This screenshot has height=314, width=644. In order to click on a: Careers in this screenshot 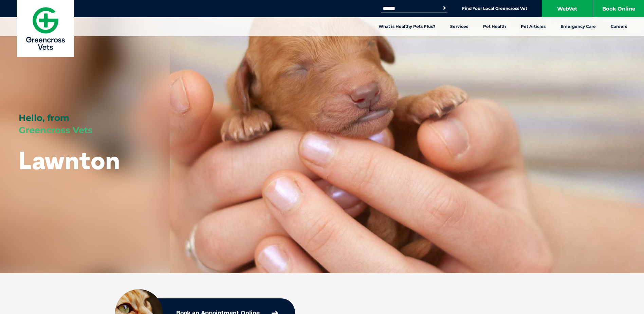, I will do `click(619, 27)`.